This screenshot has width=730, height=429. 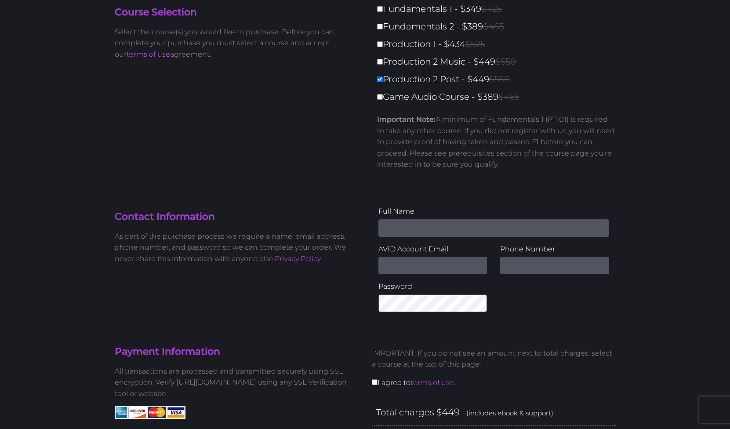 What do you see at coordinates (433, 287) in the screenshot?
I see `label: Password` at bounding box center [433, 287].